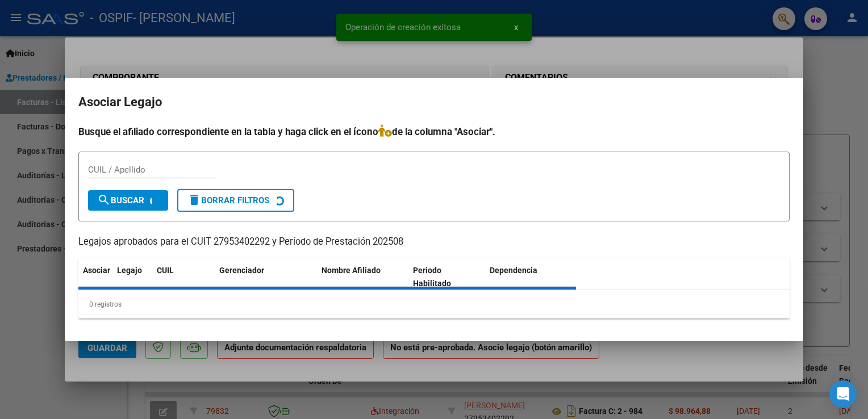 This screenshot has width=868, height=419. What do you see at coordinates (104, 200) in the screenshot?
I see `mat-icon: search` at bounding box center [104, 200].